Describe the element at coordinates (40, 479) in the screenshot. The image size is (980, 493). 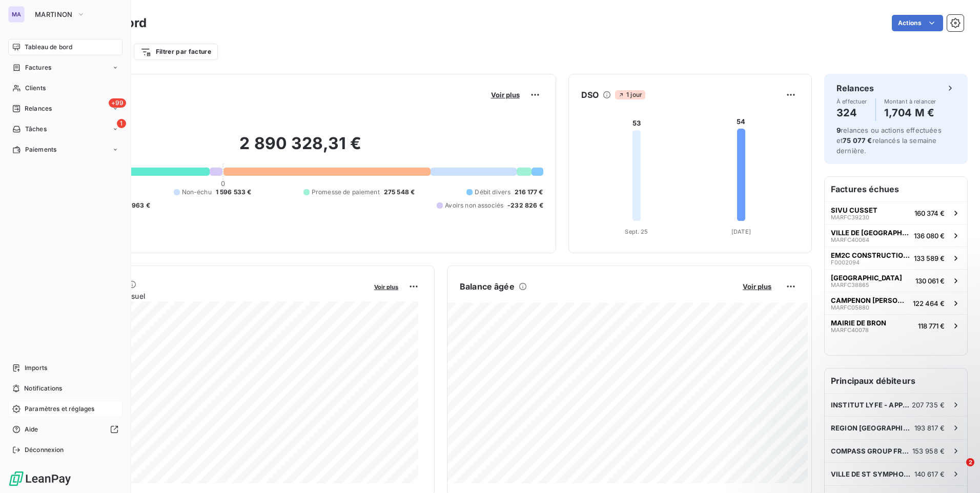
I see `img: Logo LeanPay` at that location.